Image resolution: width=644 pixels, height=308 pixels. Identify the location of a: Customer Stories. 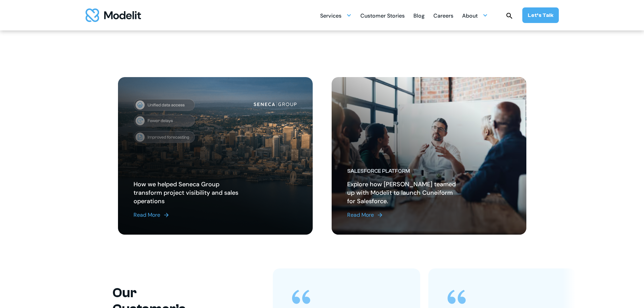
(383, 15).